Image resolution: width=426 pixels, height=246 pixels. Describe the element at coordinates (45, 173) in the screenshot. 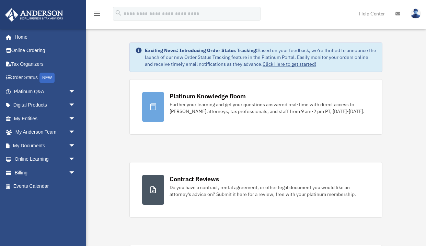

I see `a: Billingarrow_drop_down` at that location.